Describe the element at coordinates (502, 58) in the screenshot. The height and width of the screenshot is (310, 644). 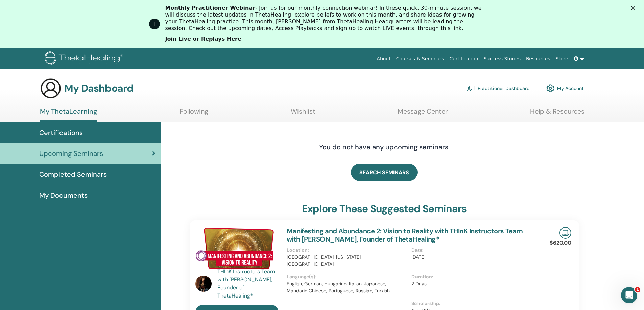
I see `a: Success Stories` at that location.